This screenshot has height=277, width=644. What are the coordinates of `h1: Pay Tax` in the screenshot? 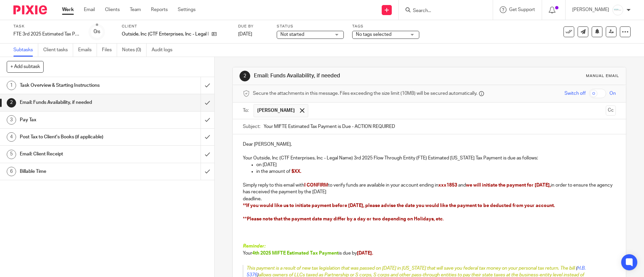 It's located at (78, 120).